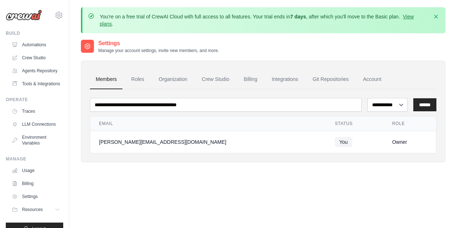 The width and height of the screenshot is (457, 228). What do you see at coordinates (355, 123) in the screenshot?
I see `th: Status` at bounding box center [355, 123].